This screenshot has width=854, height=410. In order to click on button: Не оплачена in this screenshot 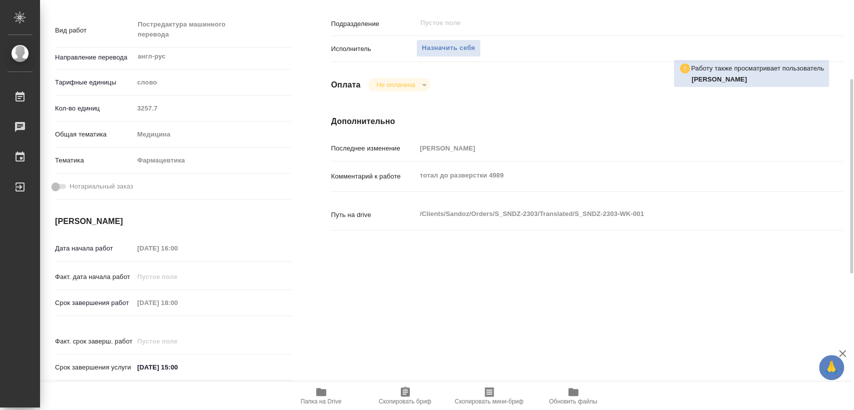, I will do `click(395, 85)`.